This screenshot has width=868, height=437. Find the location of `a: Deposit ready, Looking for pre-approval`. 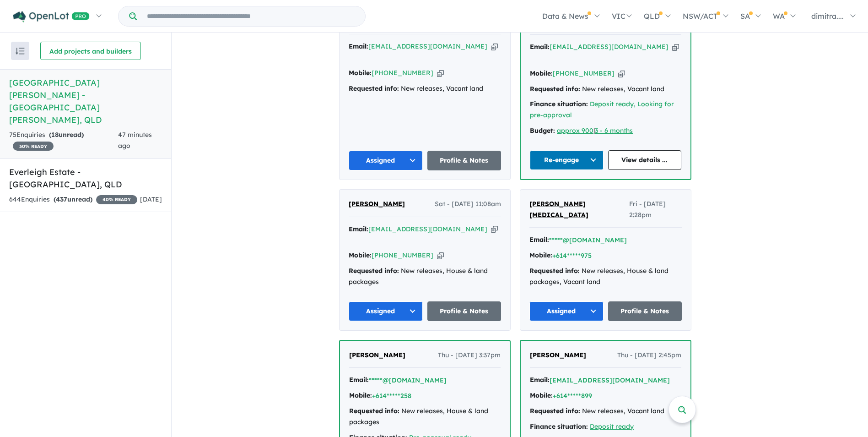

a: Deposit ready, Looking for pre-approval is located at coordinates (602, 109).